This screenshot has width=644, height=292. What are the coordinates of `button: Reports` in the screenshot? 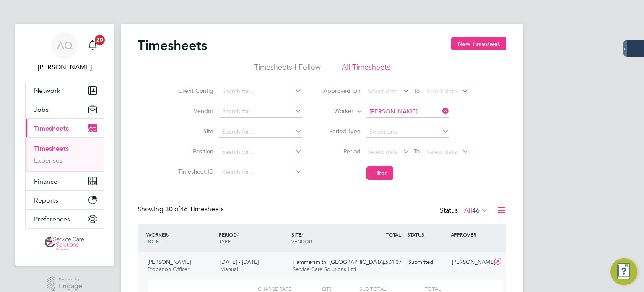 It's located at (65, 200).